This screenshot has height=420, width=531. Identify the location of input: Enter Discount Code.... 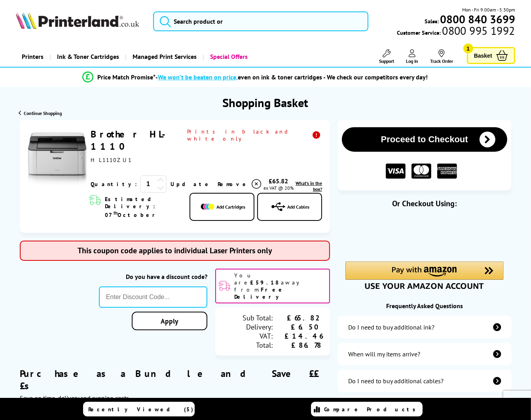
(153, 297).